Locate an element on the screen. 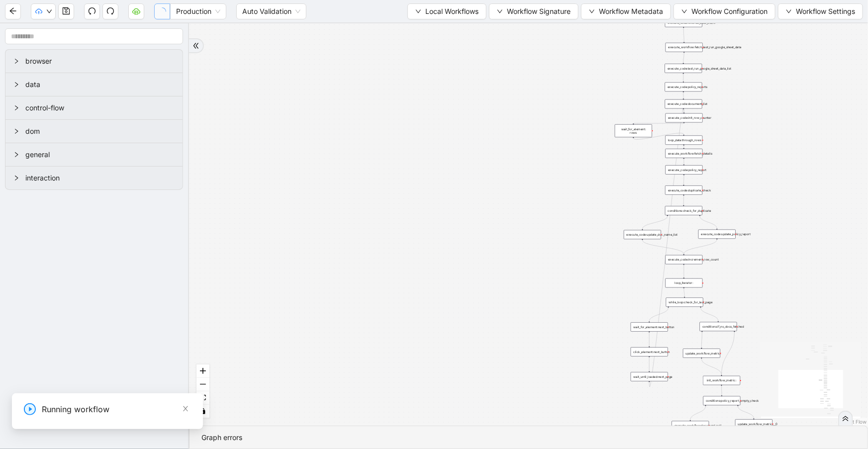 Image resolution: width=868 pixels, height=449 pixels. g: Edge from loop_iterator: to while_loop:check_for_last_page is located at coordinates (684, 292).